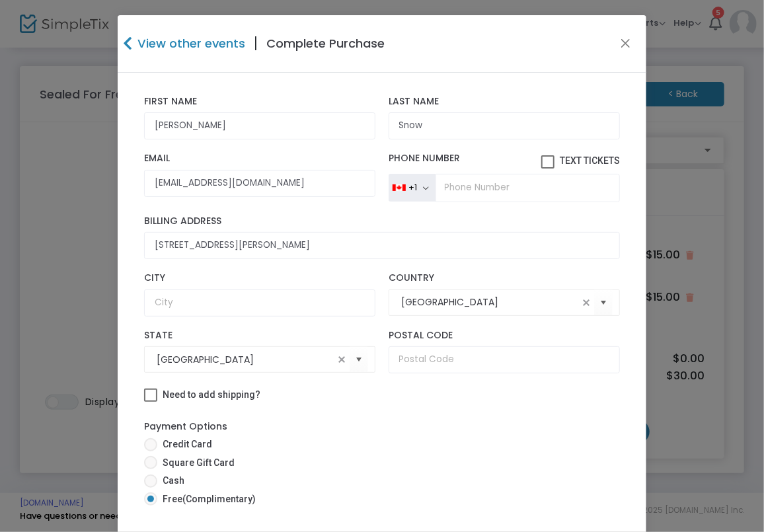  I want to click on div: +1, so click(413, 188).